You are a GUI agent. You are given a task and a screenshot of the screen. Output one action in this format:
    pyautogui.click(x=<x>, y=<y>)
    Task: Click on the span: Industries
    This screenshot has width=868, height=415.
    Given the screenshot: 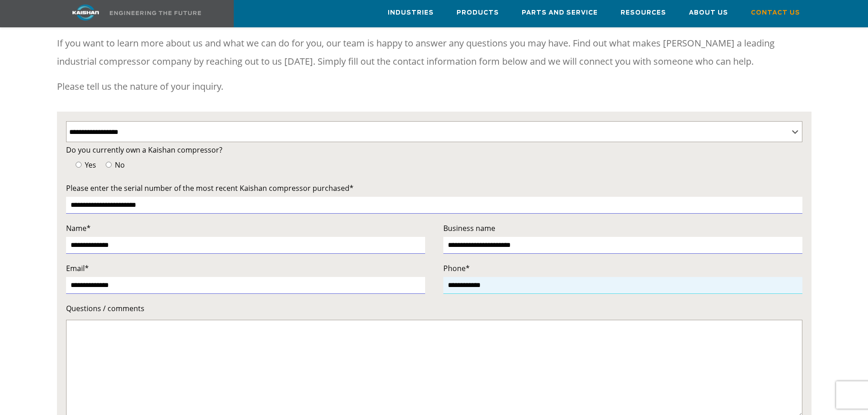 What is the action you would take?
    pyautogui.click(x=411, y=13)
    